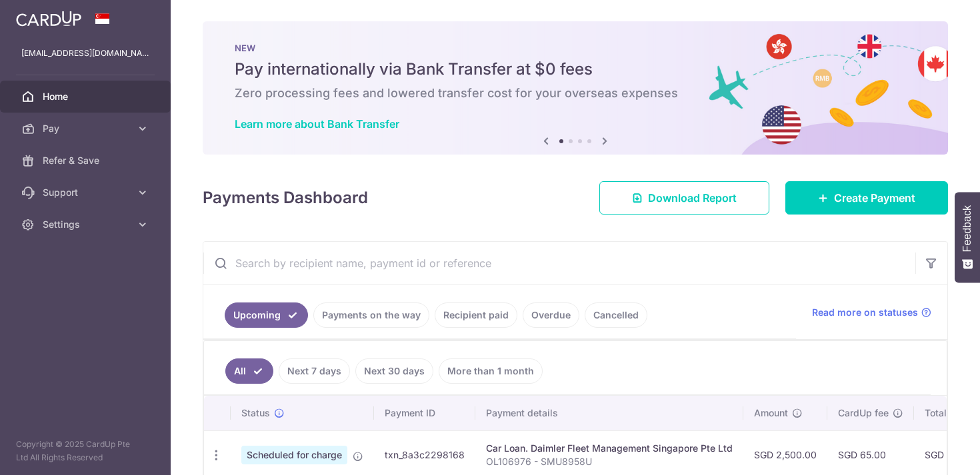 The height and width of the screenshot is (475, 980). I want to click on span: Read more on statuses, so click(865, 313).